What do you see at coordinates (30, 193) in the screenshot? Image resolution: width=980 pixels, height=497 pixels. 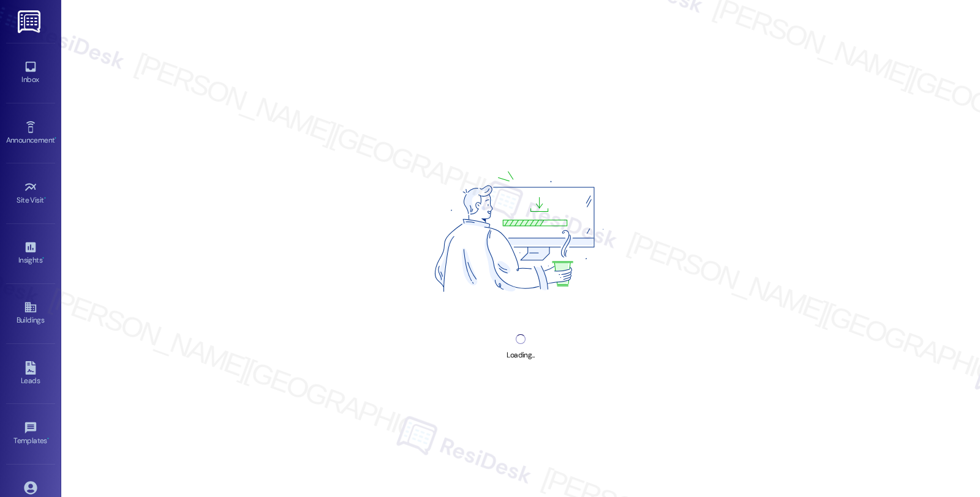 I see `a: Site Visit •` at bounding box center [30, 193].